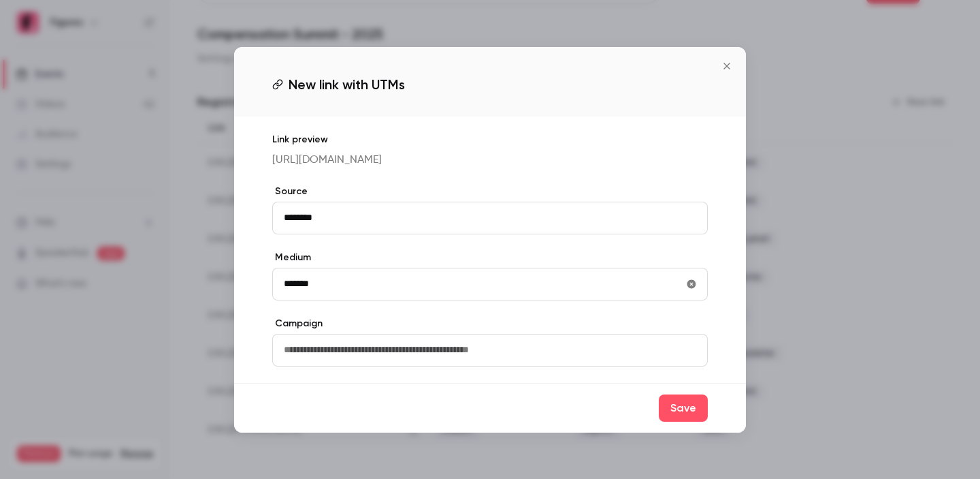  What do you see at coordinates (490, 140) in the screenshot?
I see `p: Link preview` at bounding box center [490, 140].